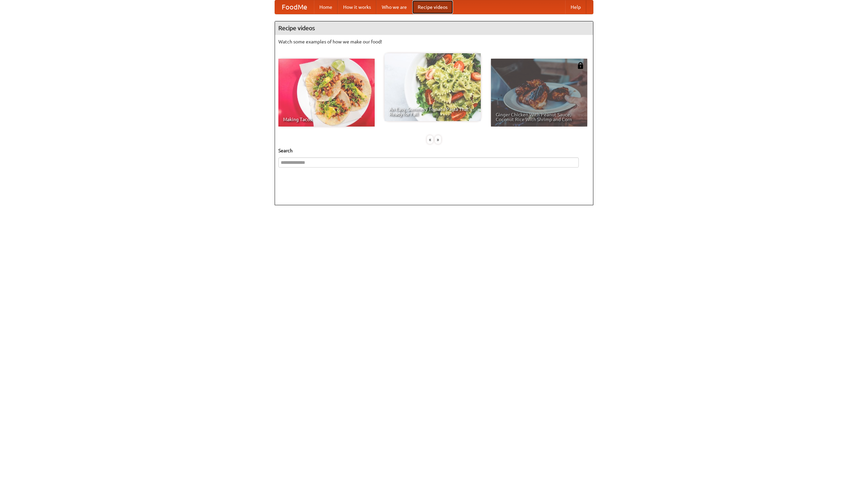  What do you see at coordinates (433, 7) in the screenshot?
I see `a: Recipe videos` at bounding box center [433, 7].